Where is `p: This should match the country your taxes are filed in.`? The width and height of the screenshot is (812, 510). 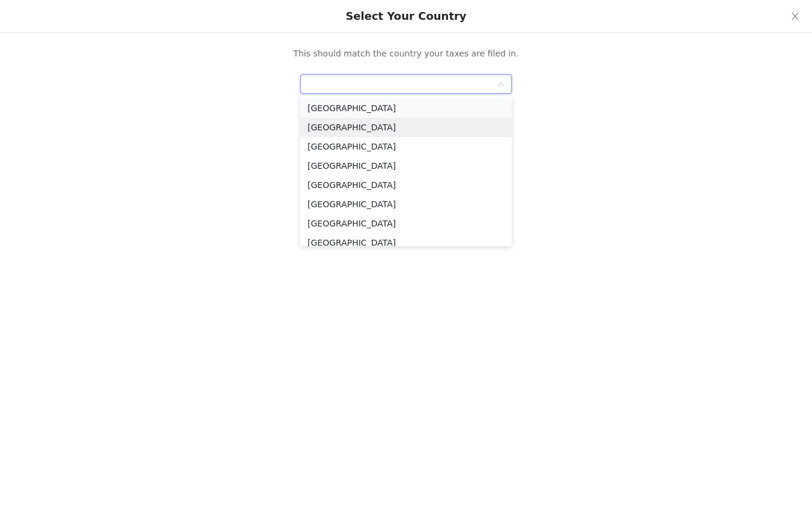
p: This should match the country your taxes are filed in. is located at coordinates (406, 54).